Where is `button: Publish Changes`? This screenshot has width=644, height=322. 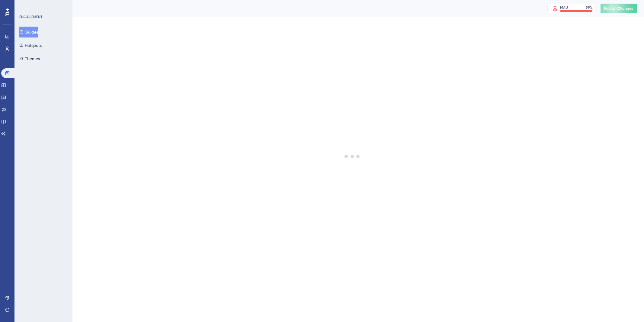
button: Publish Changes is located at coordinates (619, 8).